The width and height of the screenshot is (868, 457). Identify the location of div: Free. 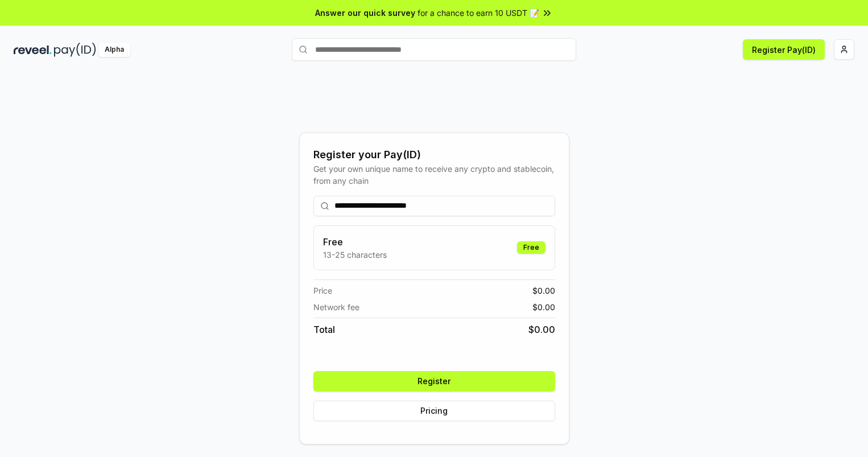
(531, 247).